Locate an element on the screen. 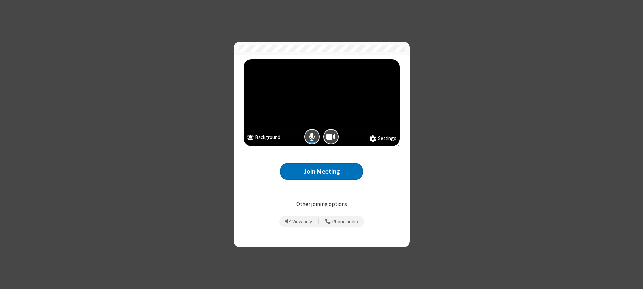 This screenshot has width=643, height=289. button: Background is located at coordinates (264, 138).